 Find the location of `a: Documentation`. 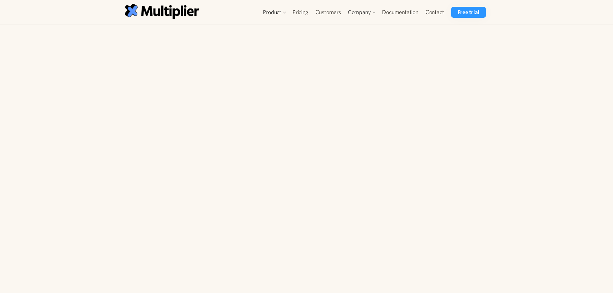

a: Documentation is located at coordinates (400, 12).